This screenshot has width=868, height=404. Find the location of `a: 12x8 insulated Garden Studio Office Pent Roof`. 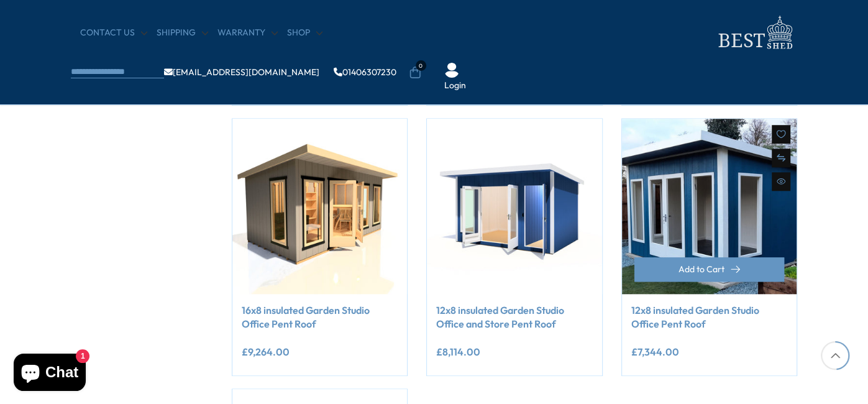

a: 12x8 insulated Garden Studio Office Pent Roof is located at coordinates (709, 317).